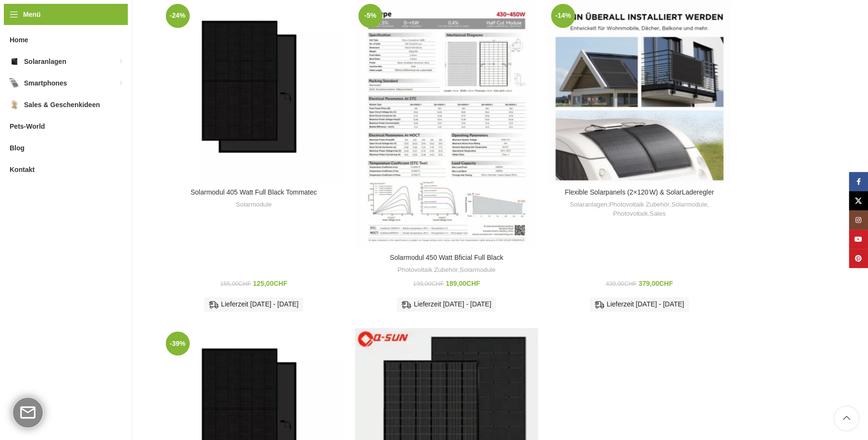 This screenshot has height=440, width=868. Describe the element at coordinates (17, 148) in the screenshot. I see `span: Blog` at that location.